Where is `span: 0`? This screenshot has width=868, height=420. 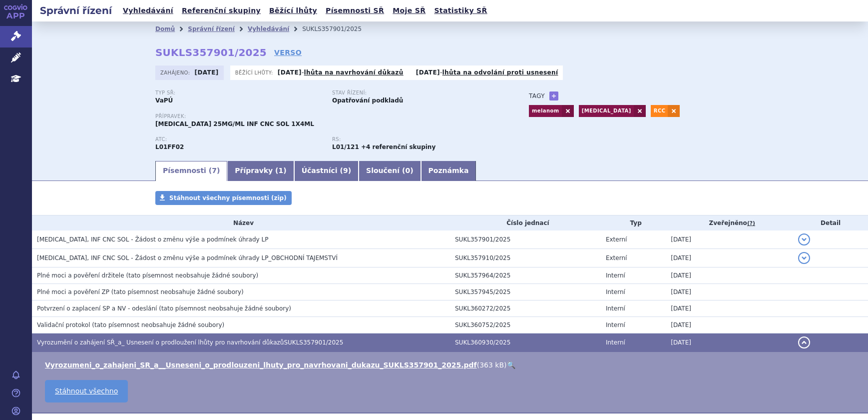
span: 0 is located at coordinates (408, 170).